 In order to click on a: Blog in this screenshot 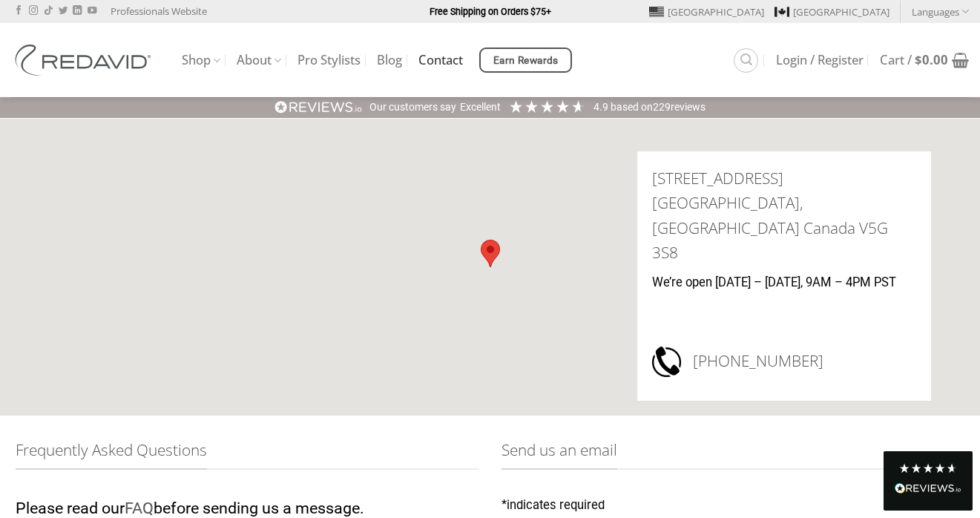, I will do `click(390, 60)`.